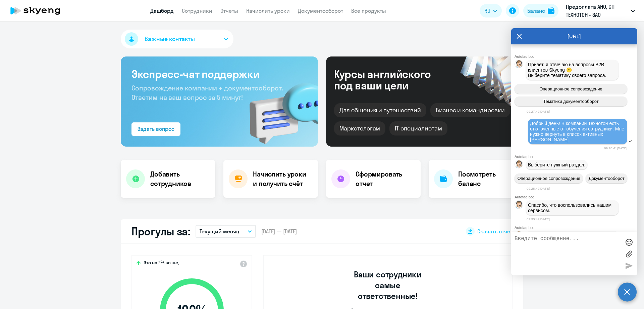  I want to click on a: Начислить уроки, so click(268, 11).